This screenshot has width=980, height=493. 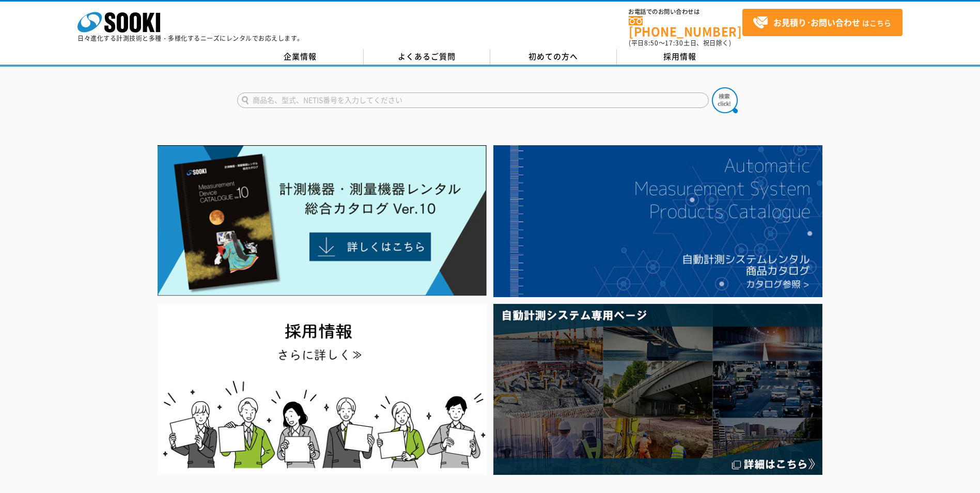 I want to click on span: 8:50, so click(x=652, y=43).